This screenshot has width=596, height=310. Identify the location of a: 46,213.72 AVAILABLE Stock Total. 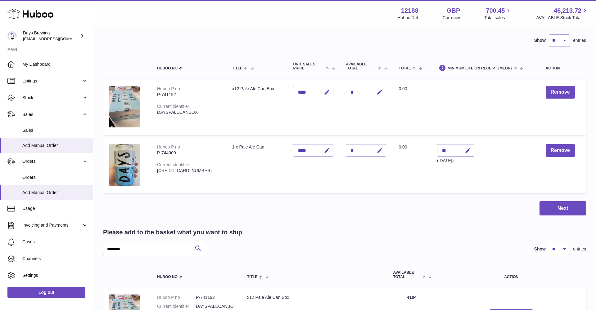
(562, 14).